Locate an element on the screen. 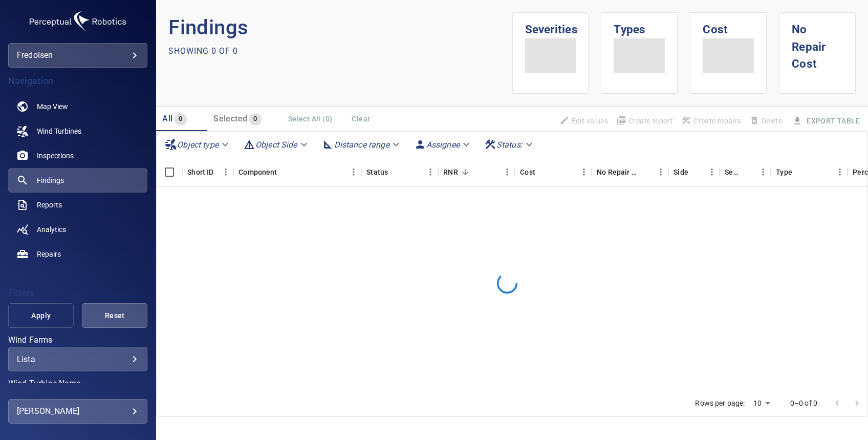 This screenshot has width=868, height=440. div: Wind Farms is located at coordinates (78, 359).